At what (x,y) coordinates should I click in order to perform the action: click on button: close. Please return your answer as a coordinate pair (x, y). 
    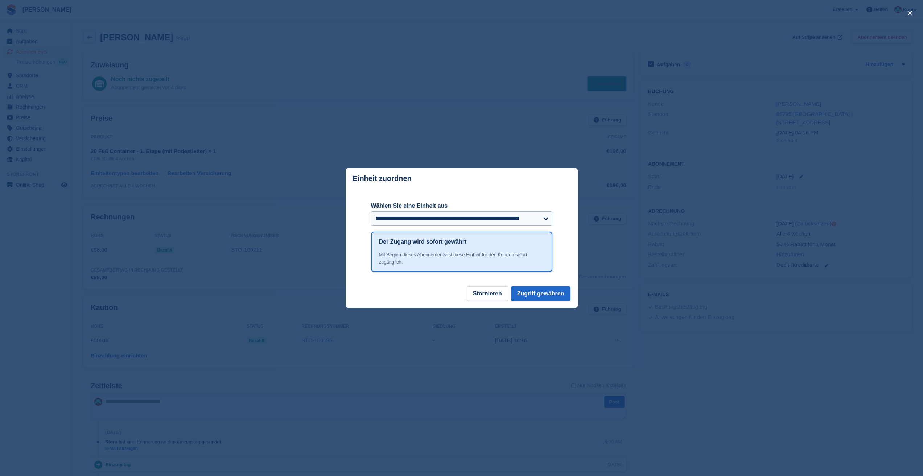
    Looking at the image, I should click on (910, 13).